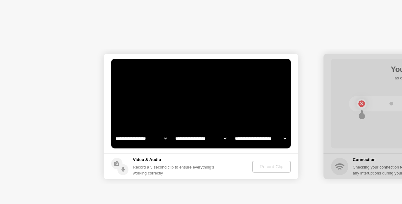  What do you see at coordinates (271, 167) in the screenshot?
I see `div: Record Clip` at bounding box center [271, 167].